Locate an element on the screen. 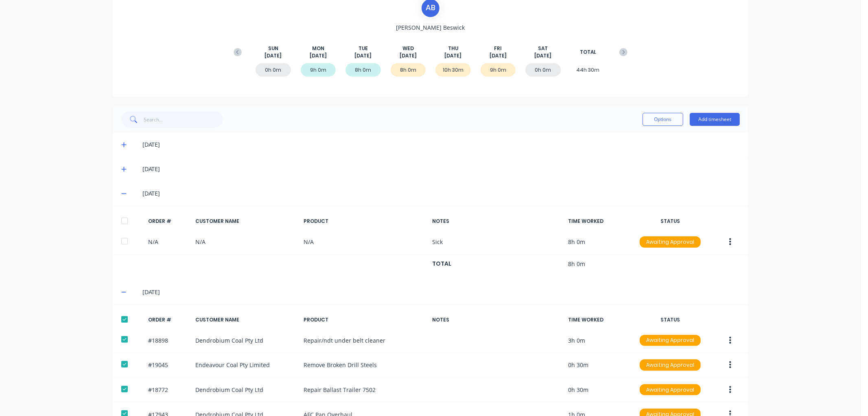  span: SAT is located at coordinates (542, 48).